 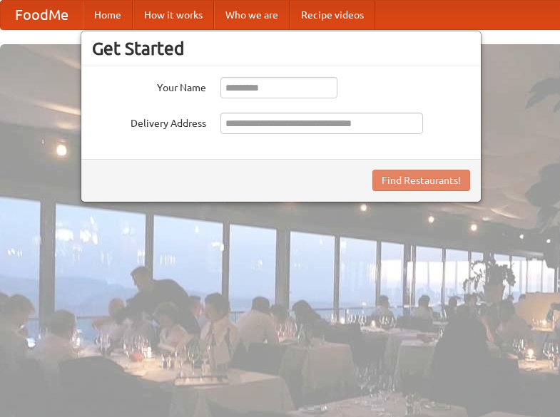 I want to click on a: Recipe videos, so click(x=333, y=15).